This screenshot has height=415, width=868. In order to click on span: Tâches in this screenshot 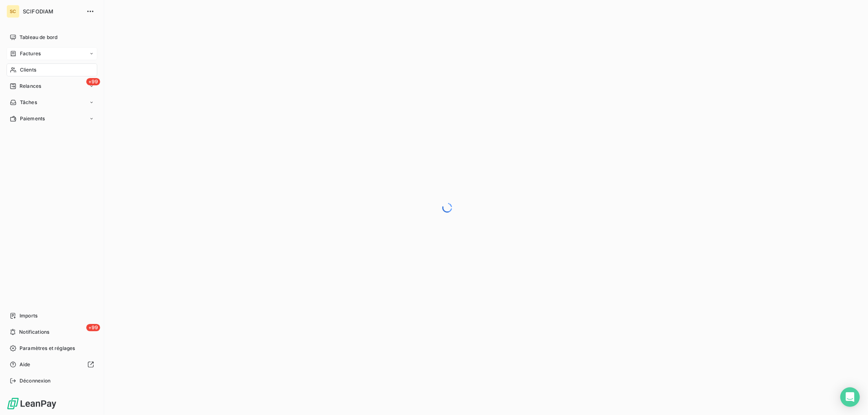, I will do `click(29, 102)`.